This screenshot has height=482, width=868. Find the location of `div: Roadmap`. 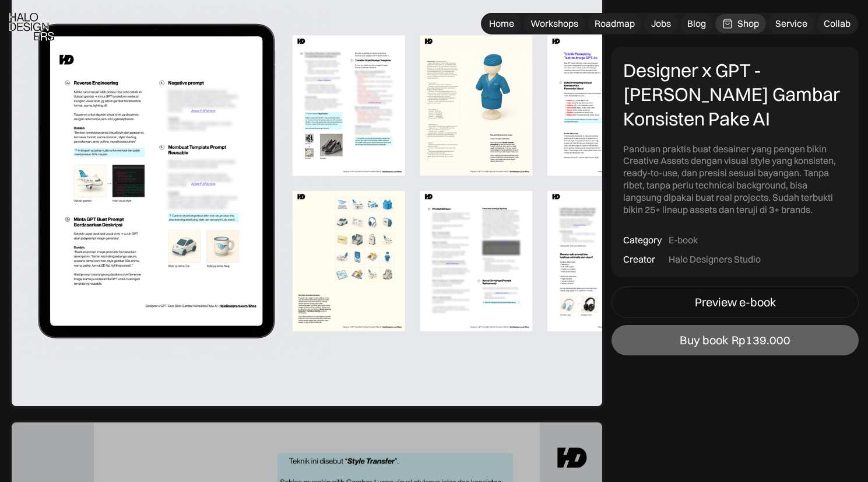

div: Roadmap is located at coordinates (615, 23).